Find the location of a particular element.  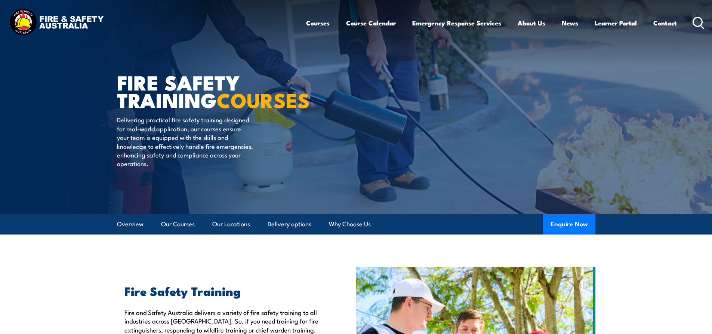

a: Contact is located at coordinates (665, 23).